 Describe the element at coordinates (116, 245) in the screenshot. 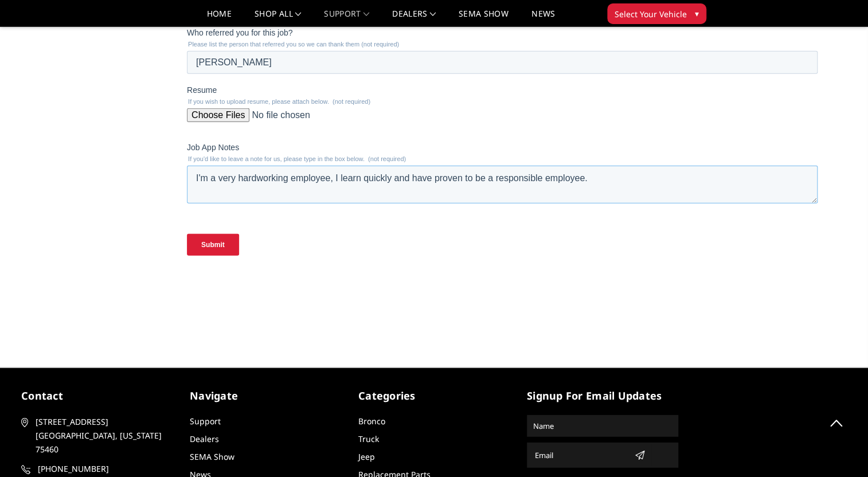

I see `strong: valid driver license or photo ID` at that location.